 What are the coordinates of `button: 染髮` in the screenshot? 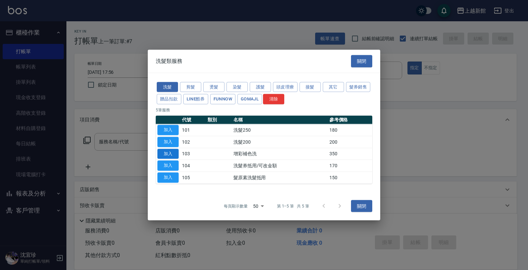 It's located at (237, 87).